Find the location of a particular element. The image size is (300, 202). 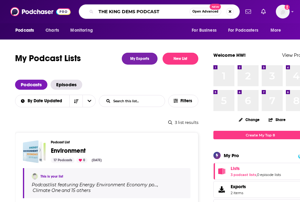

span: For Podcasters is located at coordinates (243, 30).